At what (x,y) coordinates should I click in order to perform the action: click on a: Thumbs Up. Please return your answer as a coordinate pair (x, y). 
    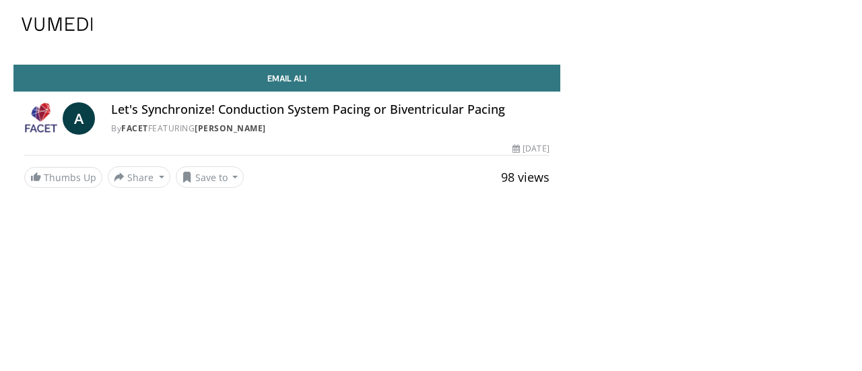
    Looking at the image, I should click on (63, 177).